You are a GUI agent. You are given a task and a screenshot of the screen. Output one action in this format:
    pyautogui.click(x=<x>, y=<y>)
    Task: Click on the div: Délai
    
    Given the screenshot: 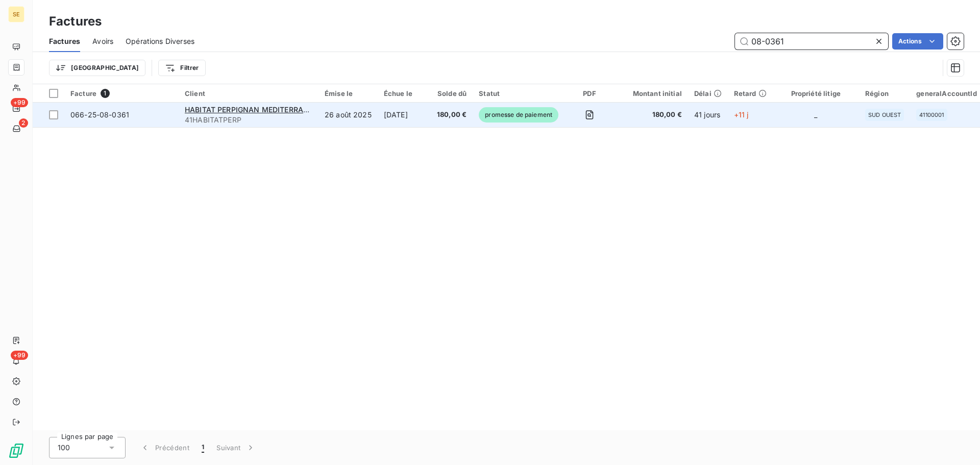 What is the action you would take?
    pyautogui.click(x=708, y=94)
    